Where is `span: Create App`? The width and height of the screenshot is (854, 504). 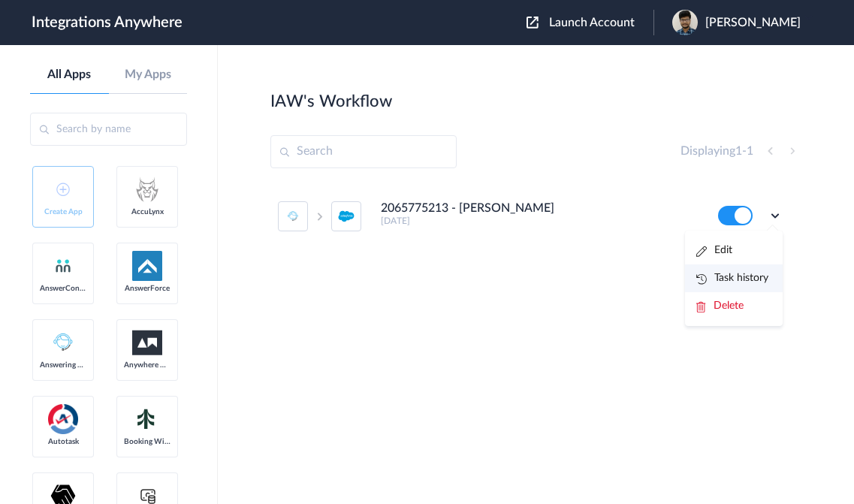
span: Create App is located at coordinates (63, 211).